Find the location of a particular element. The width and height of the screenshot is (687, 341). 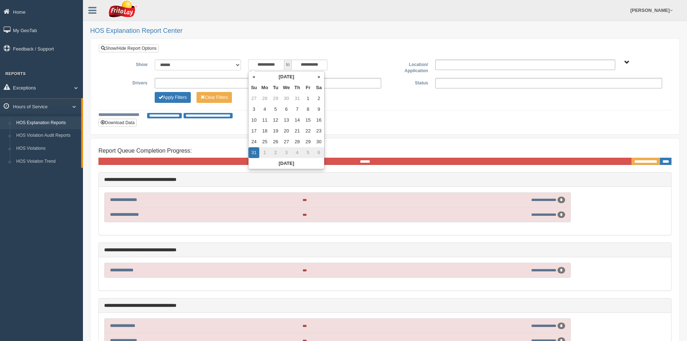

th: Fr is located at coordinates (308, 88).